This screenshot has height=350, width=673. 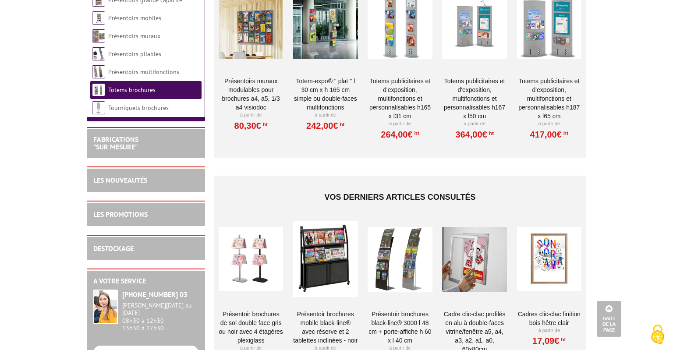 What do you see at coordinates (609, 319) in the screenshot?
I see `a: Haut de la page` at bounding box center [609, 319].